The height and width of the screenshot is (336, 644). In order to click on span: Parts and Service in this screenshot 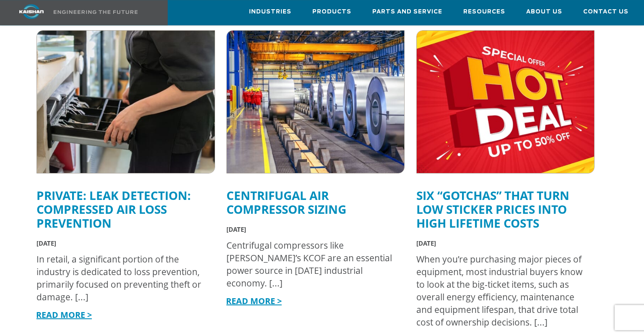, I will do `click(408, 12)`.